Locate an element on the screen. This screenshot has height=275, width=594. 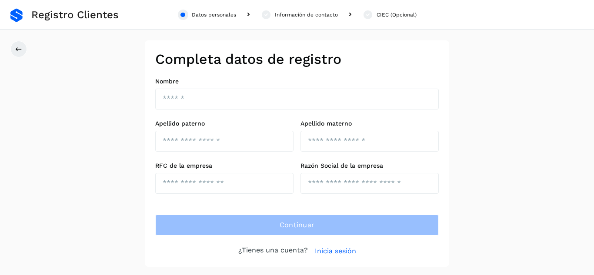
span: Registro Clientes is located at coordinates (75, 15).